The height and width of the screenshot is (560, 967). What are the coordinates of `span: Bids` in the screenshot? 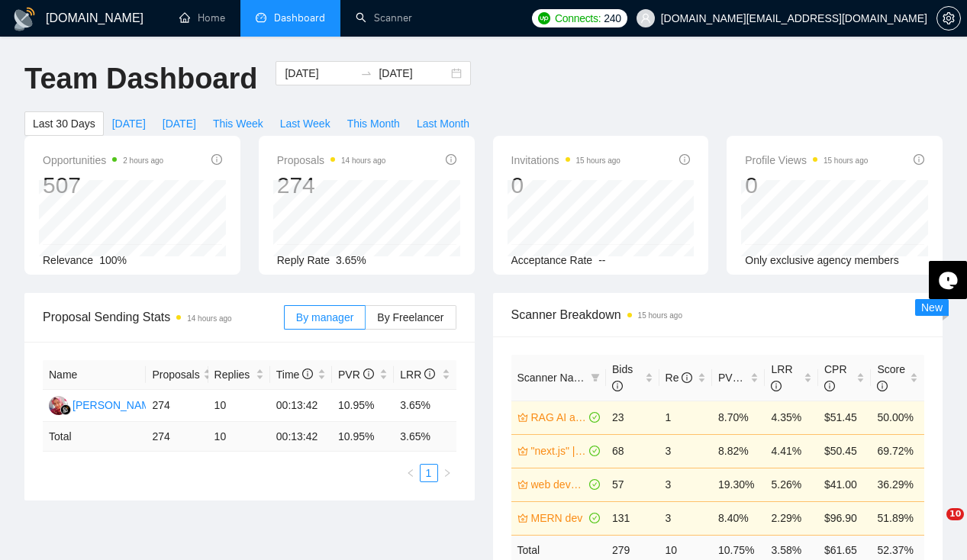 It's located at (623, 378).